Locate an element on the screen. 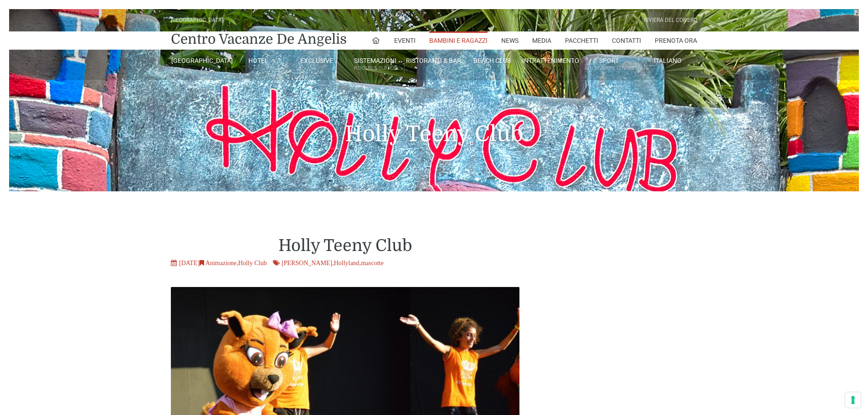  a: Ristoranti & Bar is located at coordinates (434, 61).